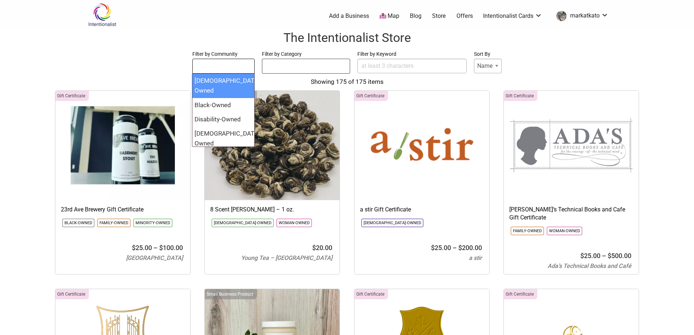 This screenshot has height=335, width=694. What do you see at coordinates (470, 247) in the screenshot?
I see `bdi: 200.00` at bounding box center [470, 247].